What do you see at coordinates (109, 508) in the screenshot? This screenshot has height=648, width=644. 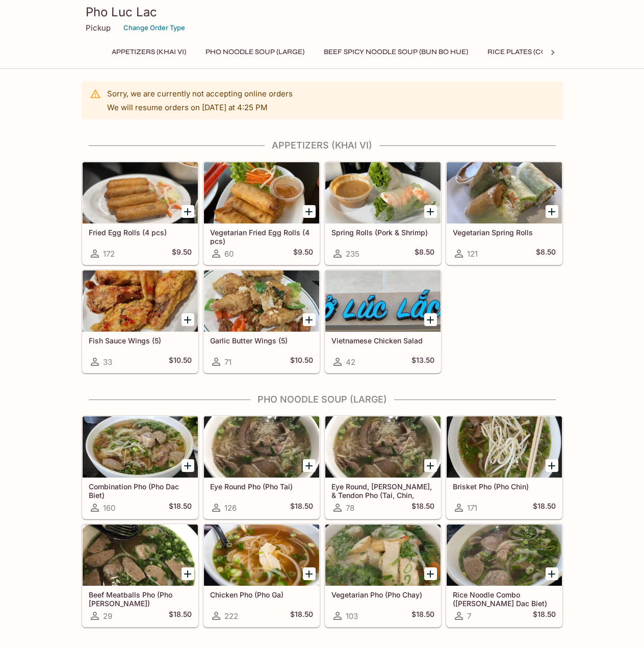 I see `span: 160` at bounding box center [109, 508].